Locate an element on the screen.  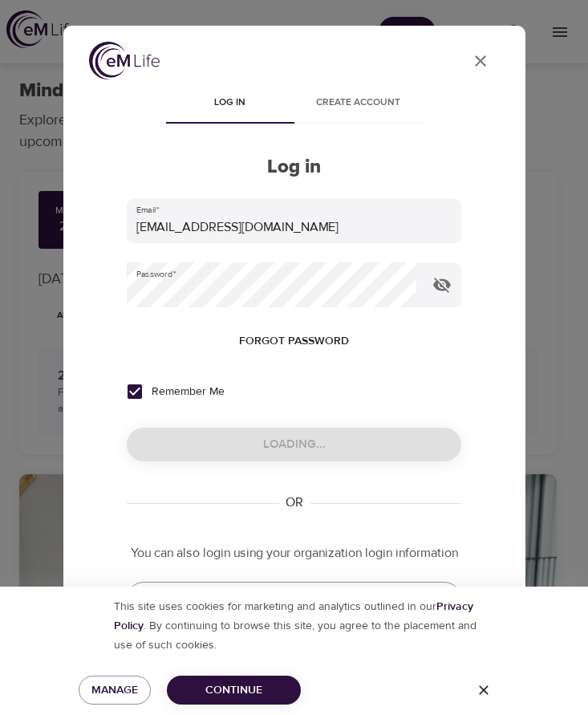
img: logo is located at coordinates (124, 60).